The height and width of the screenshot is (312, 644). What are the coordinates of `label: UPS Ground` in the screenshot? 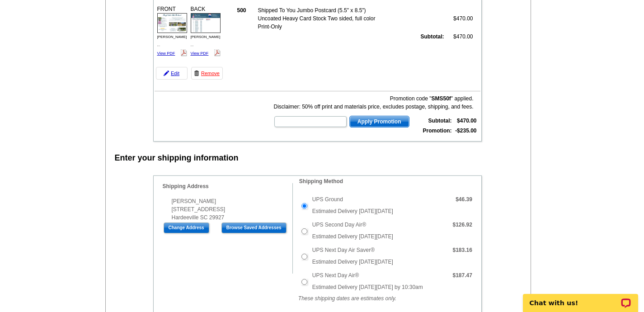 It's located at (328, 200).